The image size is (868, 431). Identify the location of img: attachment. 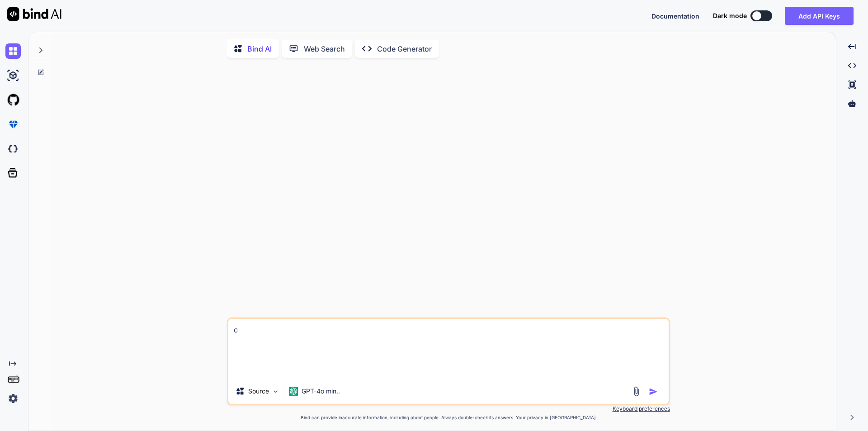
(636, 391).